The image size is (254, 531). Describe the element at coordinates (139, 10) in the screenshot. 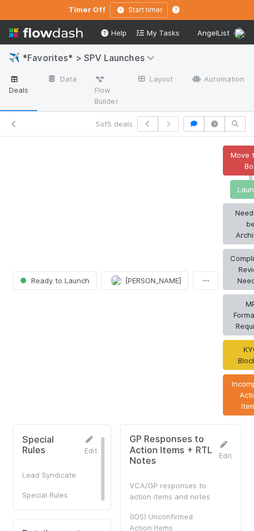

I see `button: Start timer` at that location.